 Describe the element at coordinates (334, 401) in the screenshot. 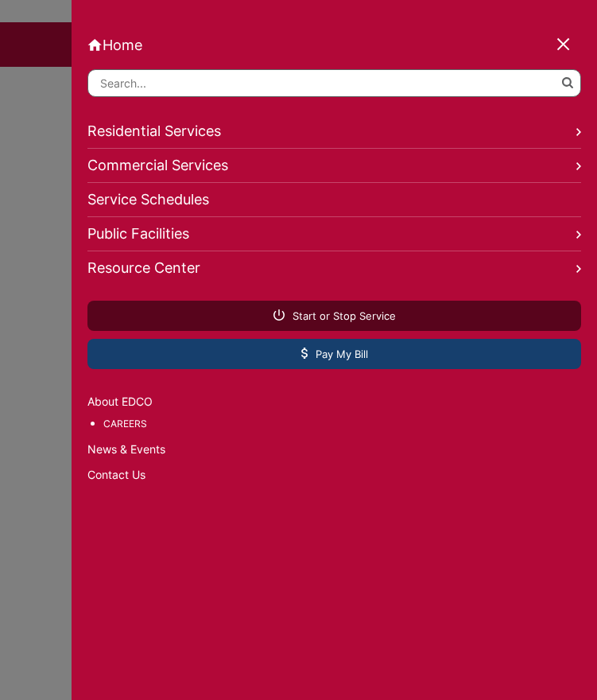

I see `a: About EDCO` at that location.